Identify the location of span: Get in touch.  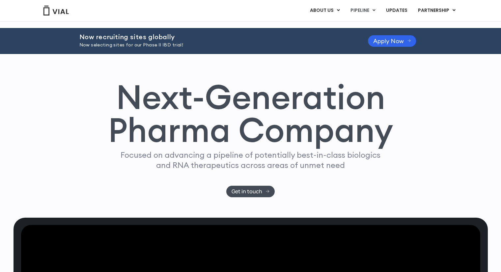
(247, 191).